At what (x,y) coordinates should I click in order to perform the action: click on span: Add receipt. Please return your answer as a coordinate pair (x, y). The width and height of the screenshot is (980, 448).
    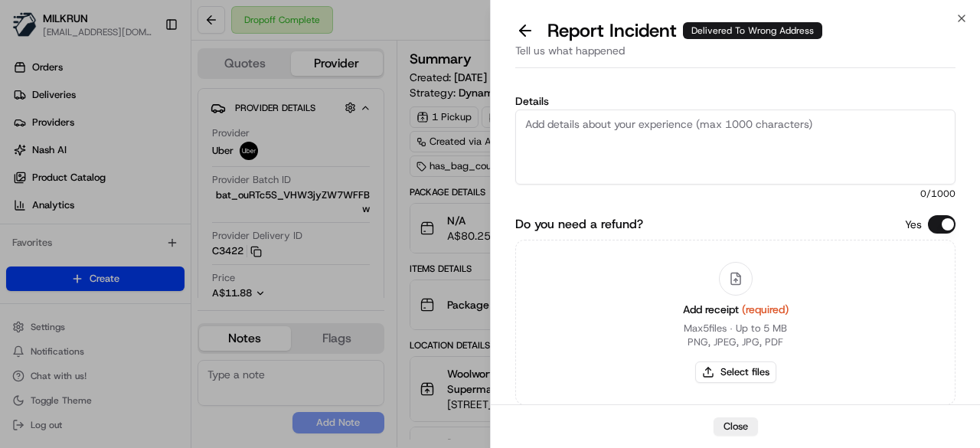
    Looking at the image, I should click on (736, 309).